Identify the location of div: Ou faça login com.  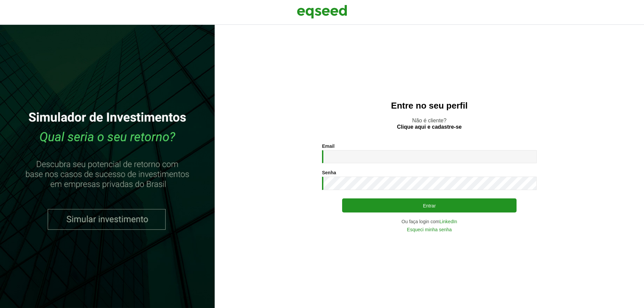
(429, 222).